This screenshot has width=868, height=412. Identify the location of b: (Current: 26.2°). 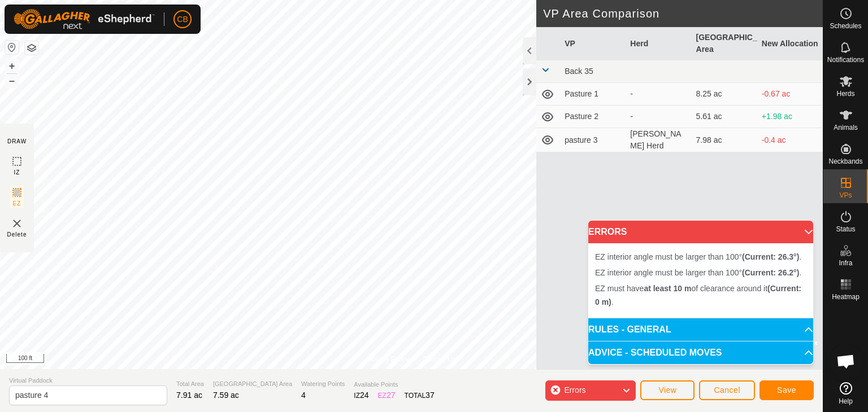
(770, 273).